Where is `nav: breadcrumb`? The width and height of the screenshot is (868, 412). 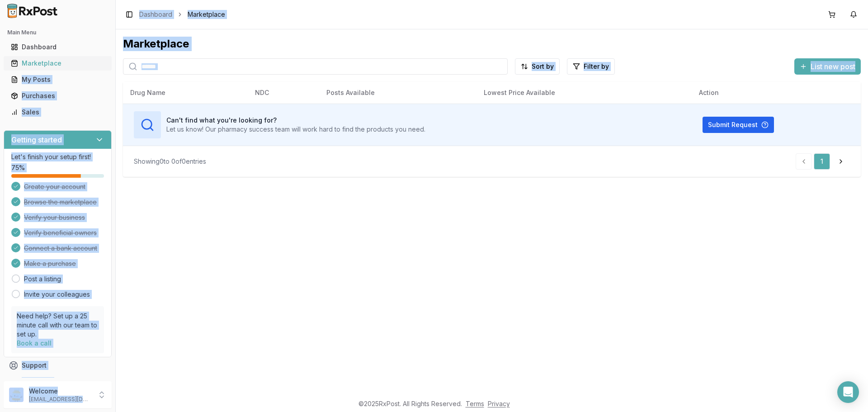
nav: breadcrumb is located at coordinates (182, 14).